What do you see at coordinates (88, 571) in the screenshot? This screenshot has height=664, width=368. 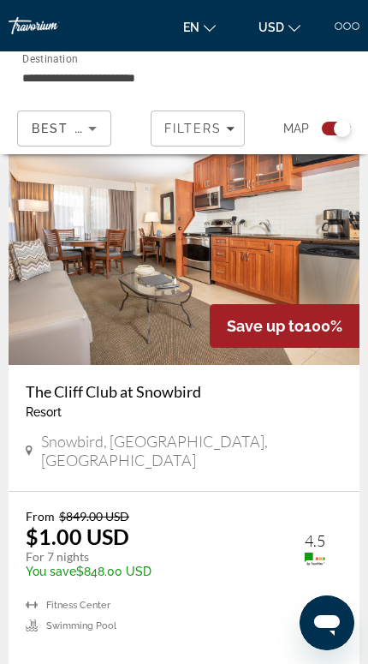 I see `p: $848.00 USD` at bounding box center [88, 571].